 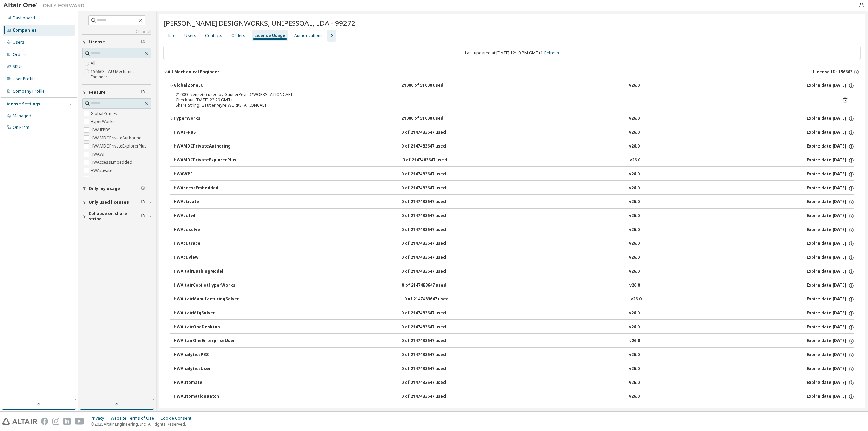 What do you see at coordinates (100, 154) in the screenshot?
I see `label: HWAWPF` at bounding box center [100, 154].